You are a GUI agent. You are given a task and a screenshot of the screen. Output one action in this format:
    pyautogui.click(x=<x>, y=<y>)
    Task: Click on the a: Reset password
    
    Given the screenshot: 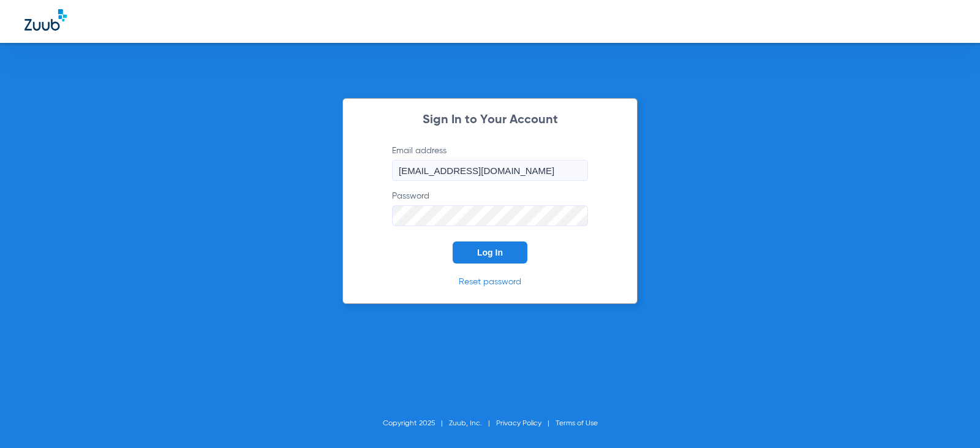 What is the action you would take?
    pyautogui.click(x=490, y=282)
    